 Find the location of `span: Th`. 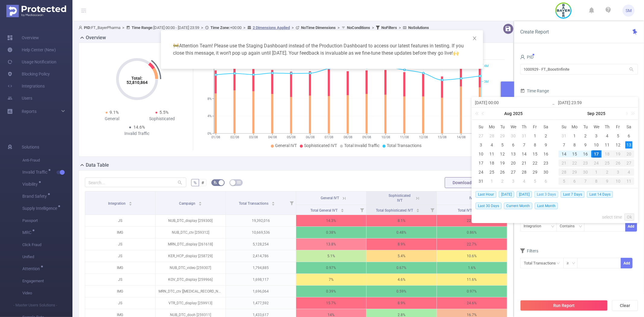

span: Th is located at coordinates (608, 127).